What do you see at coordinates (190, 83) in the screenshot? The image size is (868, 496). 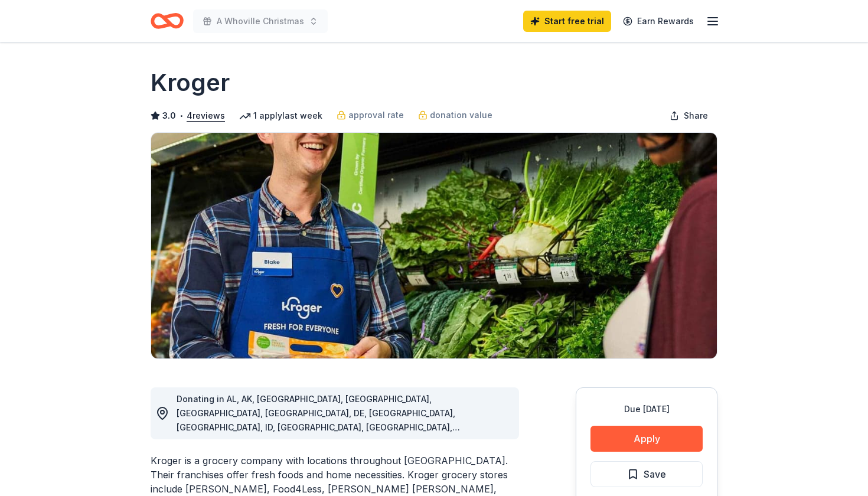 I see `h1: Kroger` at bounding box center [190, 83].